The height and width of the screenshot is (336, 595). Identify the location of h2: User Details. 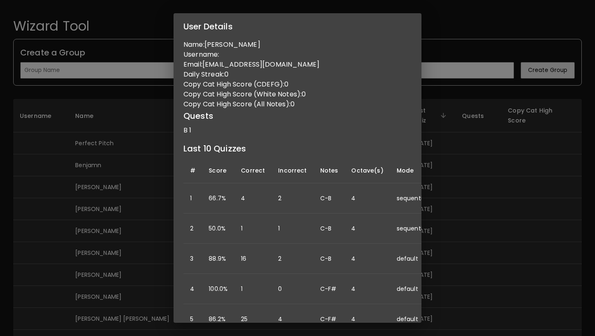
(298, 26).